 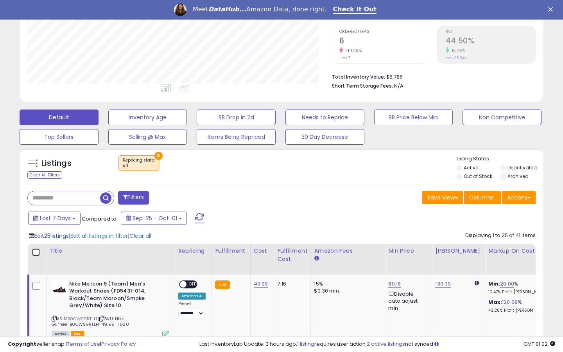 I want to click on label: Deactivated, so click(x=522, y=167).